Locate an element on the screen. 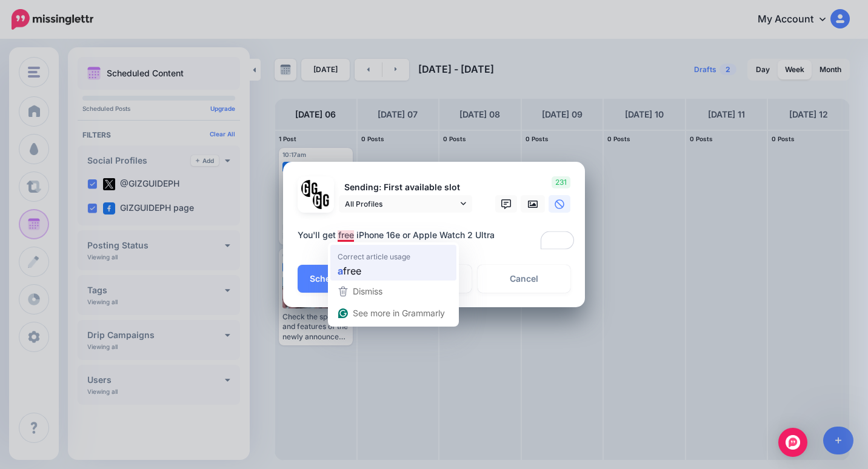 This screenshot has height=469, width=868. div: Open Intercom Messenger is located at coordinates (793, 443).